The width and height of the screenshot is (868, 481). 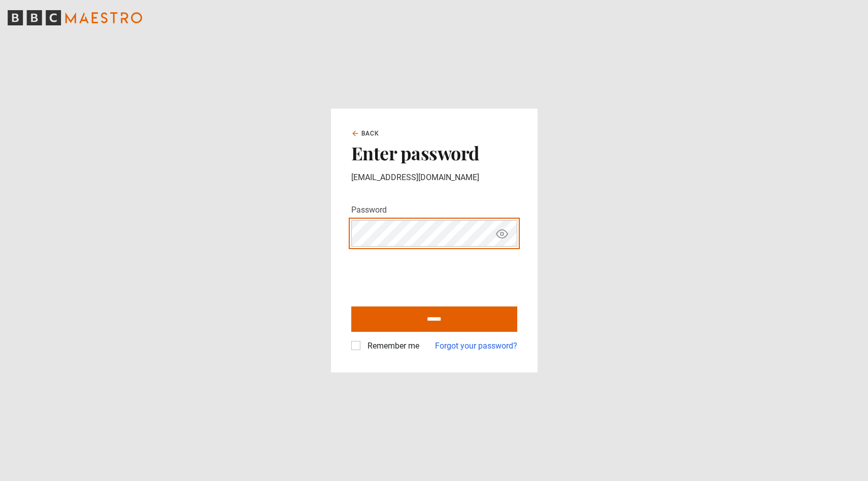 What do you see at coordinates (75, 18) in the screenshot?
I see `svg: BBC Maestro` at bounding box center [75, 18].